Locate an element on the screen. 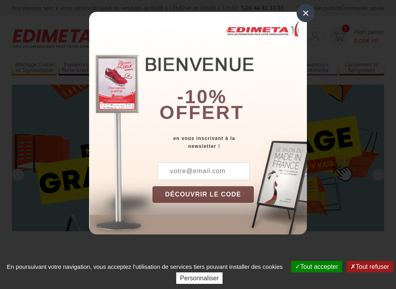  div: en vous inscrivant à la newsletter ! is located at coordinates (230, 142).